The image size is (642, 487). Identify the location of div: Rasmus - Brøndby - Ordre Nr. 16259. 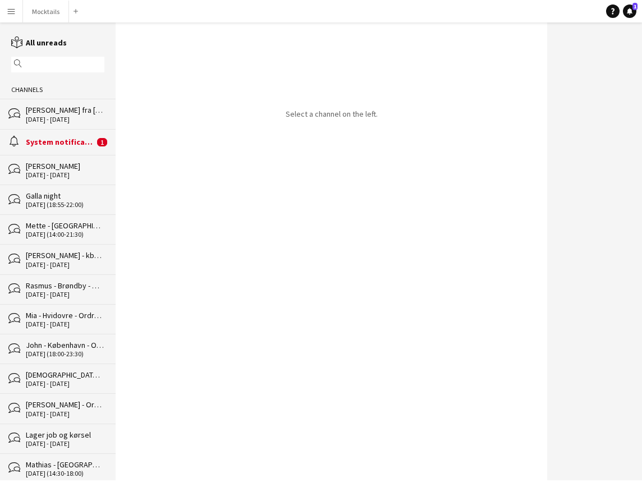
(65, 285).